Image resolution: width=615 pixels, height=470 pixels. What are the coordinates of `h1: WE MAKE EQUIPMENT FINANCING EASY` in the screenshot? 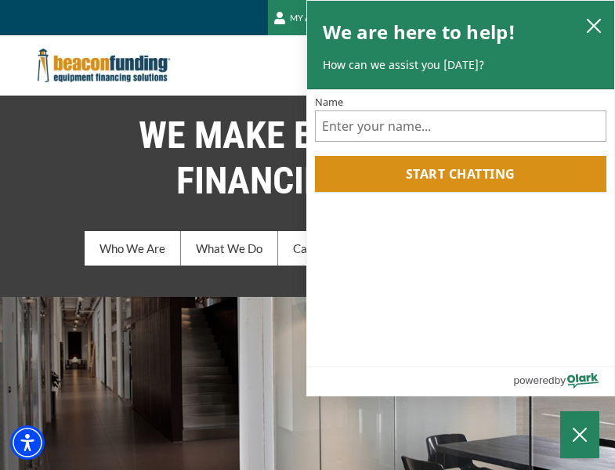 It's located at (308, 158).